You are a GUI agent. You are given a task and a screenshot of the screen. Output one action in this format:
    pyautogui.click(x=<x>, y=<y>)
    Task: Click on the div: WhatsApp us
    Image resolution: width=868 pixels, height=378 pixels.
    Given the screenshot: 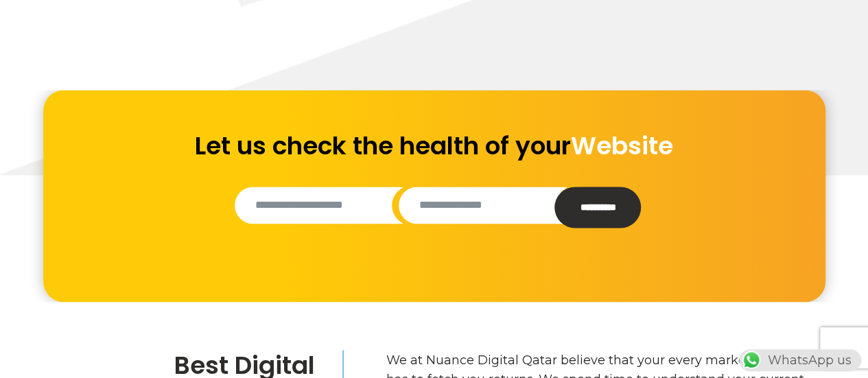 What is the action you would take?
    pyautogui.click(x=800, y=360)
    